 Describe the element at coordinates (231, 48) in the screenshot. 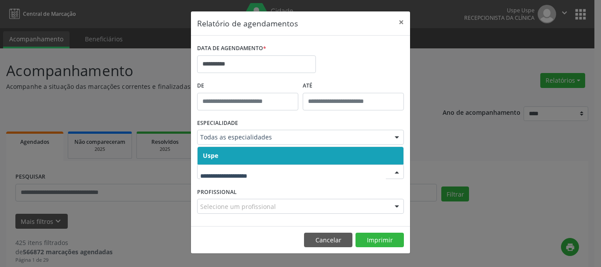

I see `label: DATA DE AGENDAMENTO` at that location.